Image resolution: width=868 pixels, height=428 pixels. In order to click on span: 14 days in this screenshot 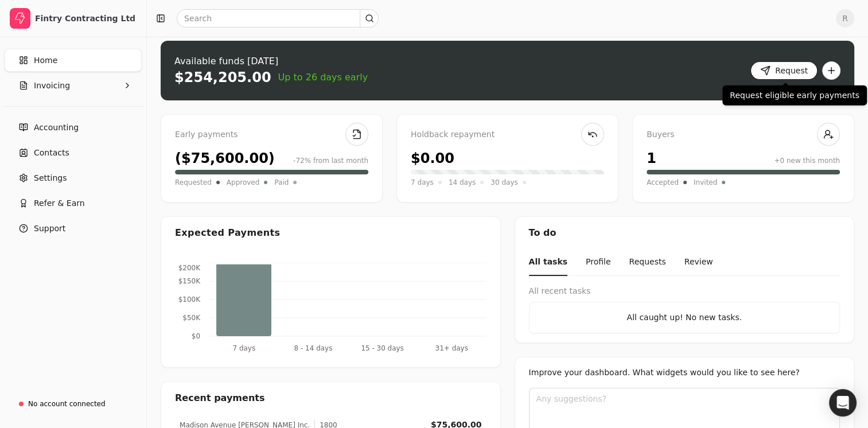, I will do `click(462, 182)`.